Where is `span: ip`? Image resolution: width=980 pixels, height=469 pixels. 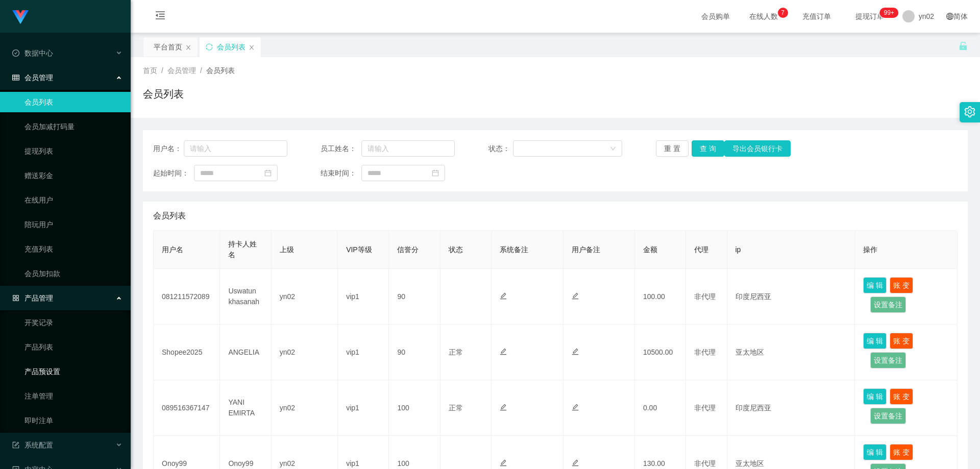 span: ip is located at coordinates (738, 250).